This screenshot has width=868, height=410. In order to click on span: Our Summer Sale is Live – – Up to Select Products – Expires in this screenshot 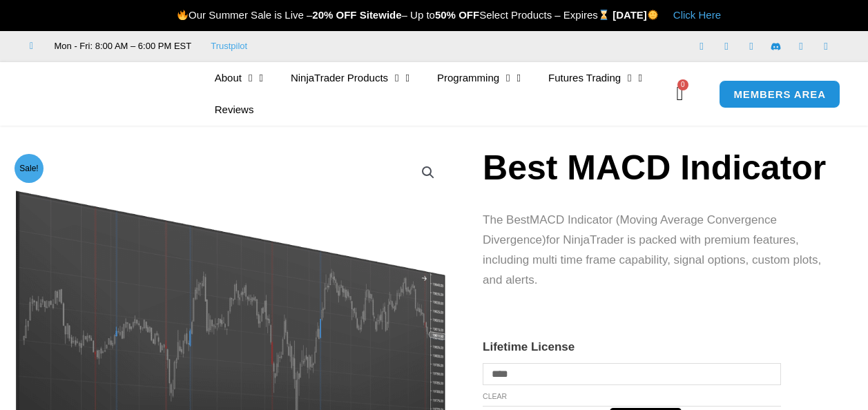, I will do `click(394, 14)`.